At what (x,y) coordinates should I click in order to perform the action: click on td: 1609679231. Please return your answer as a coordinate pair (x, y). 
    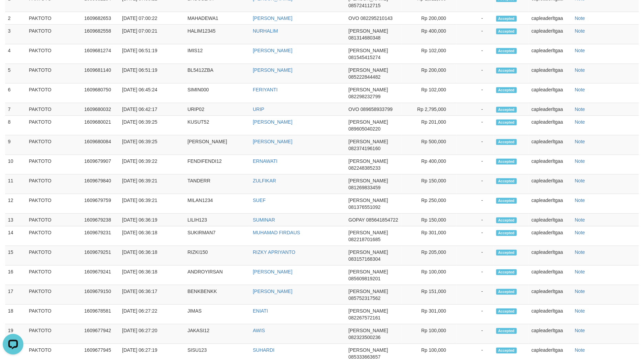
    Looking at the image, I should click on (100, 236).